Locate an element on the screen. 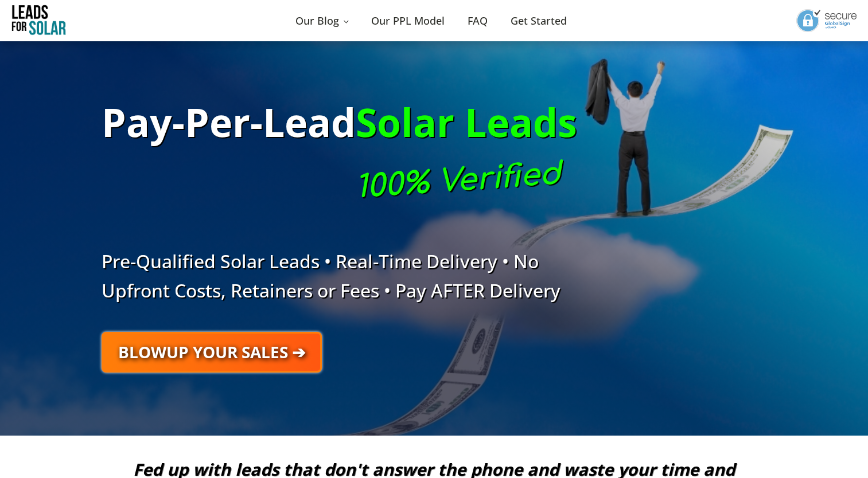 The image size is (868, 478). h2: Pre-Qualified Solar Leads • Real-Time Delivery • No Upfront Costs, Retainers or Fees • Pay AFTER ... is located at coordinates (337, 264).